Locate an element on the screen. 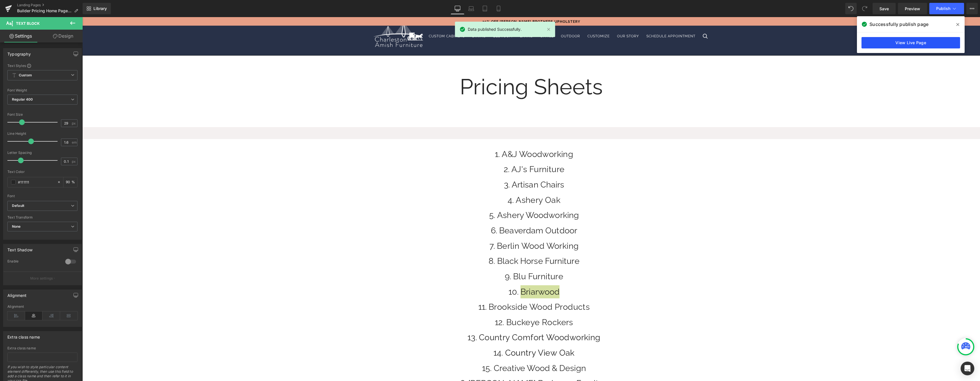 Image resolution: width=980 pixels, height=381 pixels. a: Artisan Chairs is located at coordinates (455, 168).